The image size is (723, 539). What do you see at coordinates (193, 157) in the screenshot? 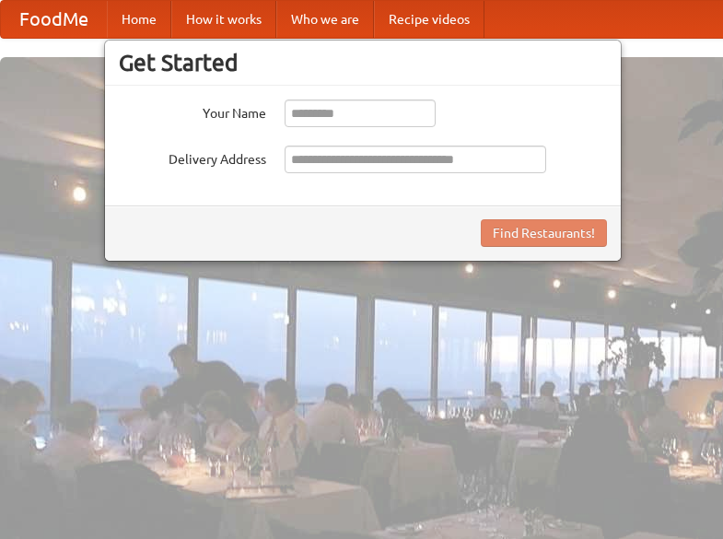
I see `label: Delivery Address` at bounding box center [193, 157].